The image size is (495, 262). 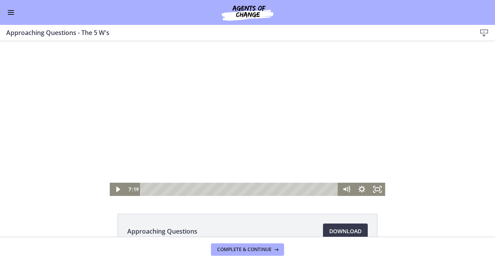 What do you see at coordinates (11, 12) in the screenshot?
I see `button: Enable menu` at bounding box center [11, 12].